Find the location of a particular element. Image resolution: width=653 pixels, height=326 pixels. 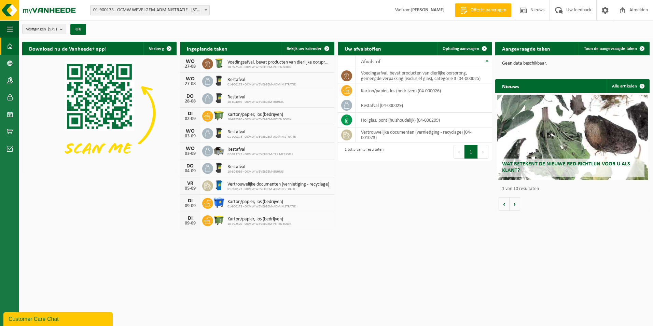

a: Alle artikelen is located at coordinates (628, 86).